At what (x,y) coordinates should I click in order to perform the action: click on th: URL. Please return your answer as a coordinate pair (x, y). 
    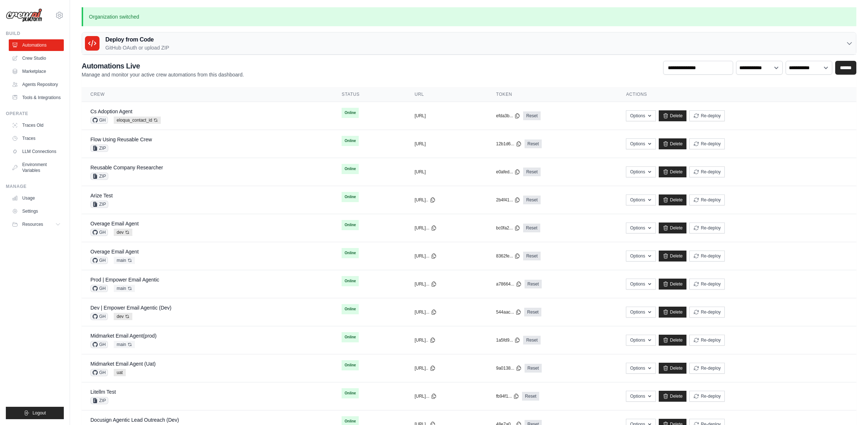
    Looking at the image, I should click on (447, 94).